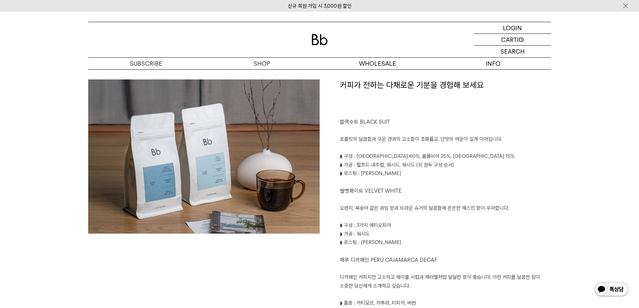  Describe the element at coordinates (445, 234) in the screenshot. I see `p: ◗ 가공 : 워시드` at that location.